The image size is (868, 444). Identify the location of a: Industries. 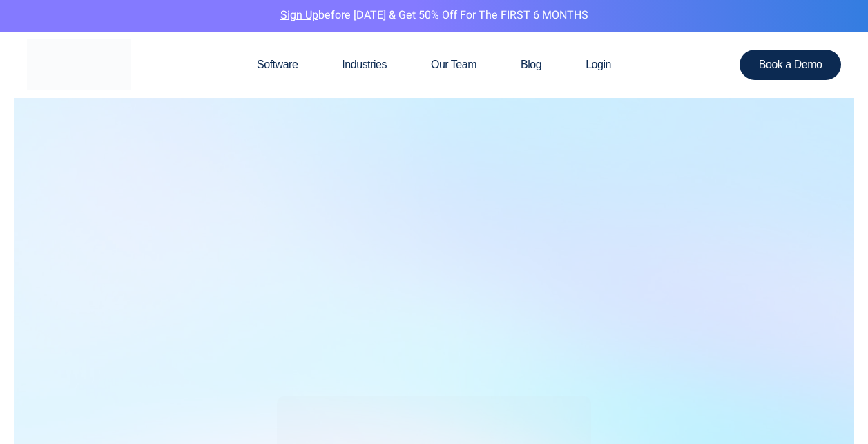
(364, 65).